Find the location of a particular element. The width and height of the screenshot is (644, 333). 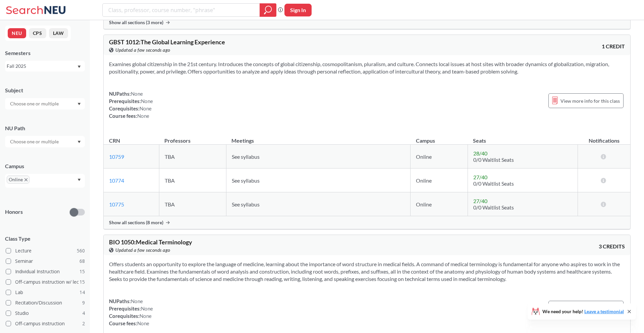

label: Recitation/Discussion is located at coordinates (45, 302).